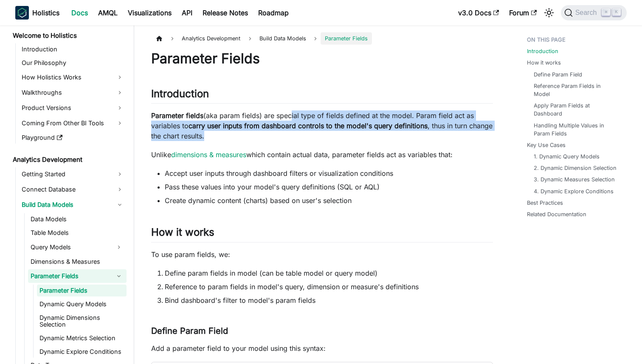  Describe the element at coordinates (329, 273) in the screenshot. I see `li: Define param fields in model (can be table model or query model)` at that location.